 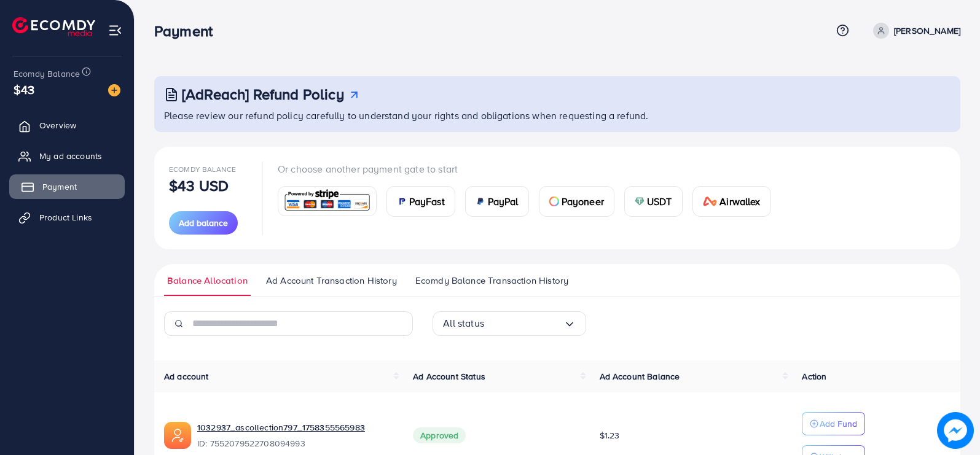 I want to click on img: menu, so click(x=115, y=30).